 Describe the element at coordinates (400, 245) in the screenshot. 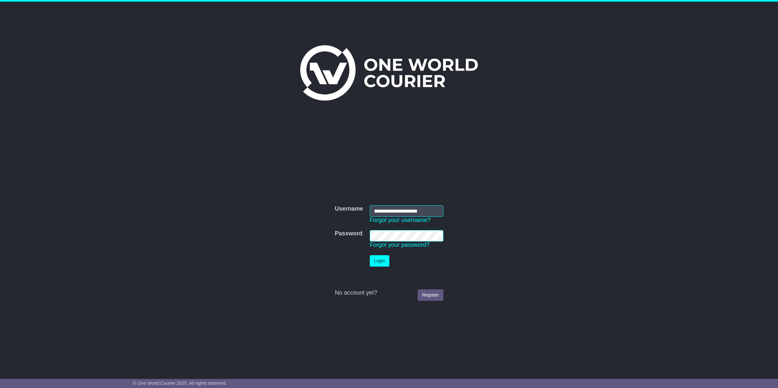

I see `a: Forgot your password?` at that location.